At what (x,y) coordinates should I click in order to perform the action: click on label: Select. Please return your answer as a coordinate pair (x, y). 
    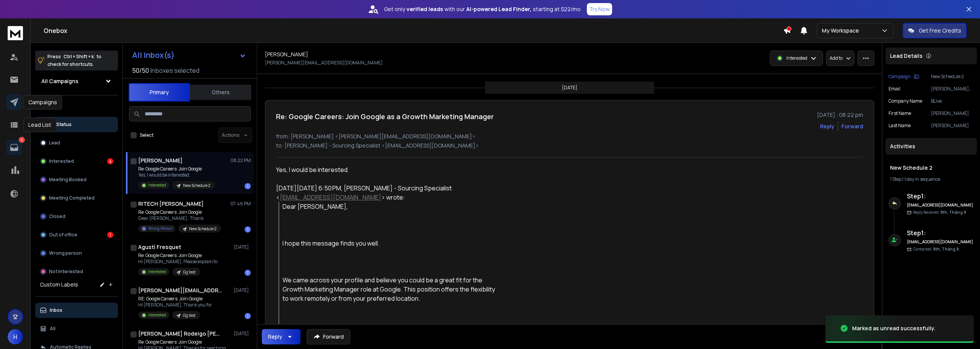
    Looking at the image, I should click on (147, 135).